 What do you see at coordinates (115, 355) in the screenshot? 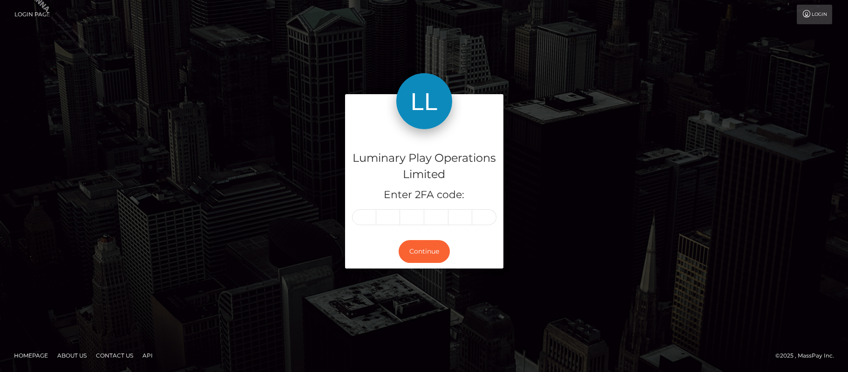
I see `a: Contact Us` at bounding box center [115, 355].